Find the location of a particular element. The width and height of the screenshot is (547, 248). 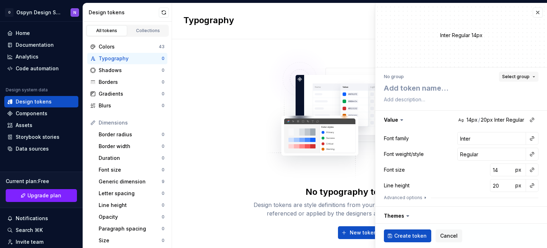

a: Home is located at coordinates (41, 33).